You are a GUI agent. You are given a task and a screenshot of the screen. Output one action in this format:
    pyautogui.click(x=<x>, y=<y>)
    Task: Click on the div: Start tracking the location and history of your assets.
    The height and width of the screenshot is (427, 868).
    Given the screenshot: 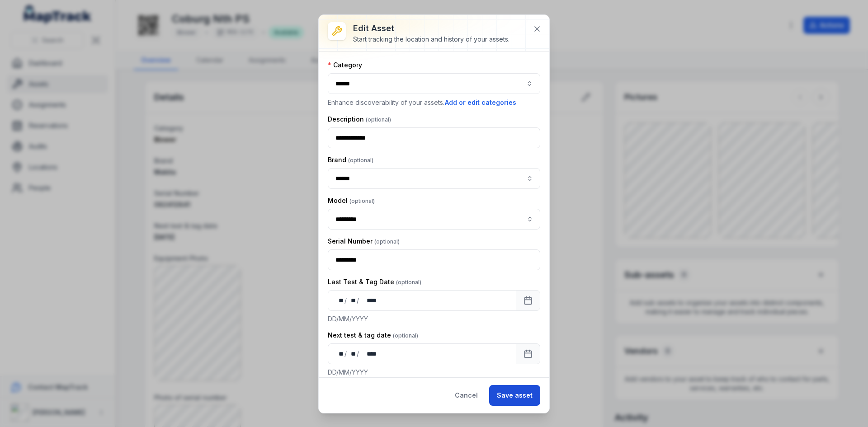 What is the action you would take?
    pyautogui.click(x=432, y=39)
    